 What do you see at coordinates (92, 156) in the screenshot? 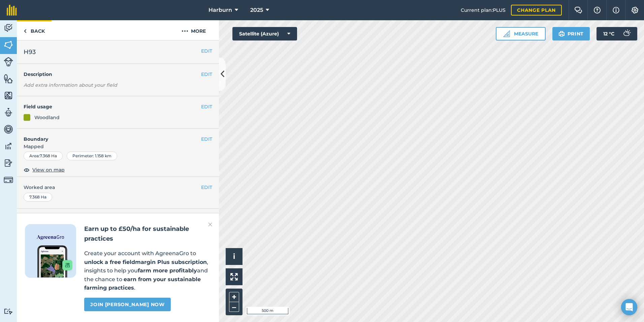
I see `div: Perimeter : 1.158 km` at bounding box center [92, 156].